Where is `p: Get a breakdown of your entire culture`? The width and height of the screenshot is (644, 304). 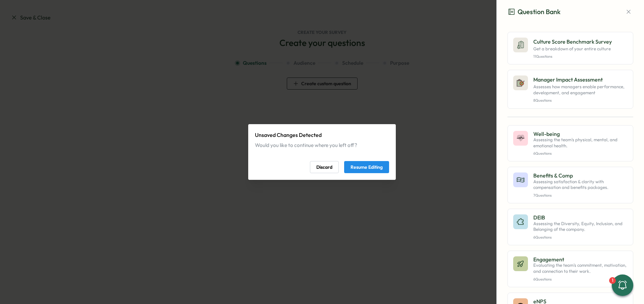 p: Get a breakdown of your entire culture is located at coordinates (580, 49).